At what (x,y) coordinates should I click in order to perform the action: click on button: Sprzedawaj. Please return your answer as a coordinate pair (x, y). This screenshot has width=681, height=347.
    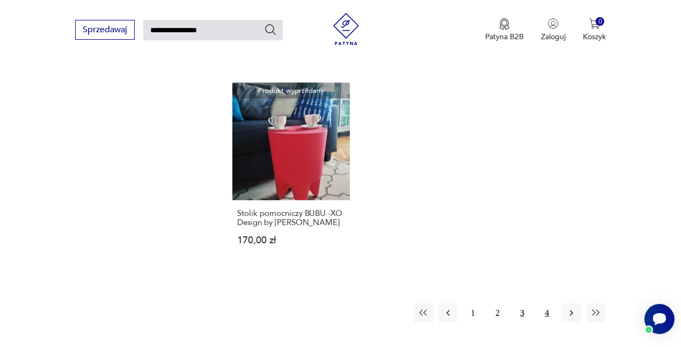
    Looking at the image, I should click on (105, 30).